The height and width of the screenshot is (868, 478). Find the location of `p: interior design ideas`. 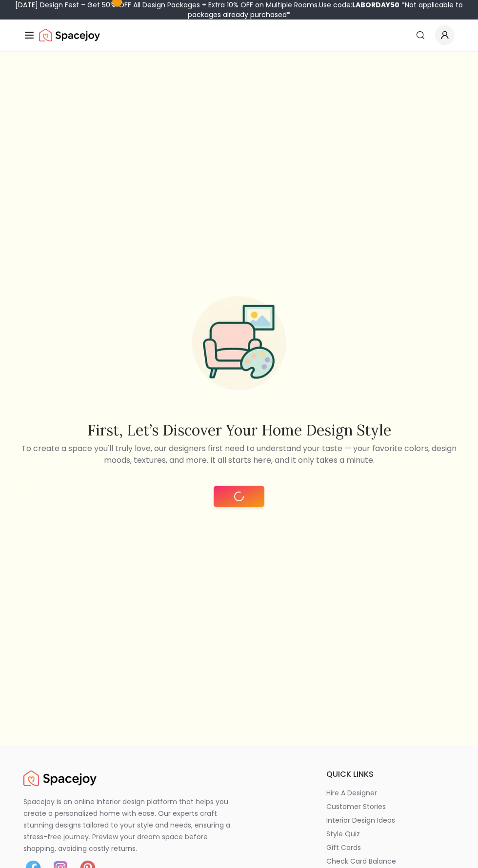

p: interior design ideas is located at coordinates (360, 820).